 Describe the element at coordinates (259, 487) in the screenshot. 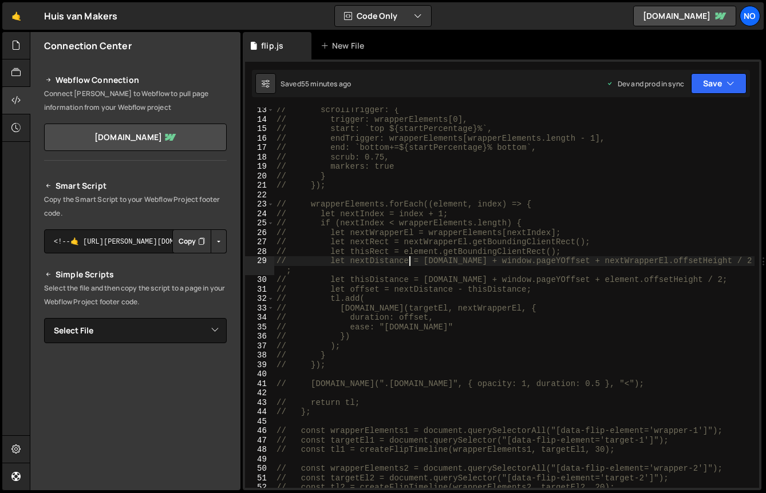

I see `div: 52` at that location.